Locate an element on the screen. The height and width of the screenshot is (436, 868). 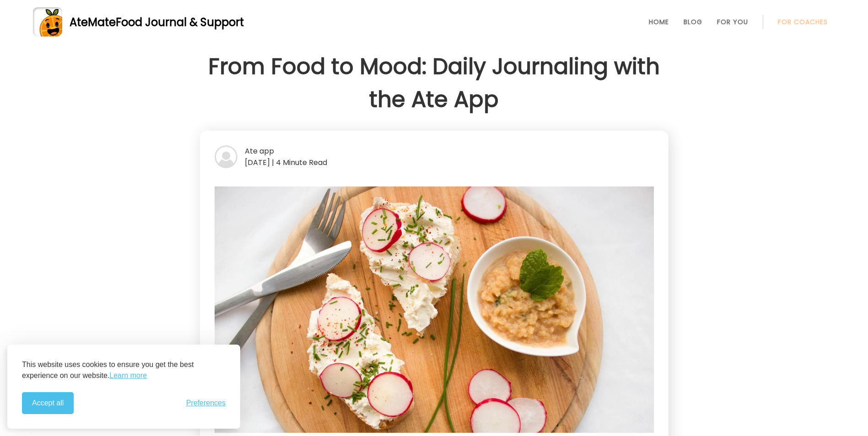
a: For You is located at coordinates (733, 22).